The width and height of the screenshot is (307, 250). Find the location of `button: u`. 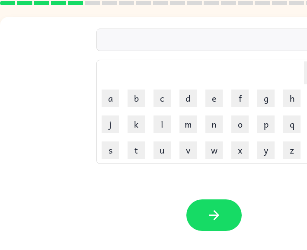

button: u is located at coordinates (162, 150).